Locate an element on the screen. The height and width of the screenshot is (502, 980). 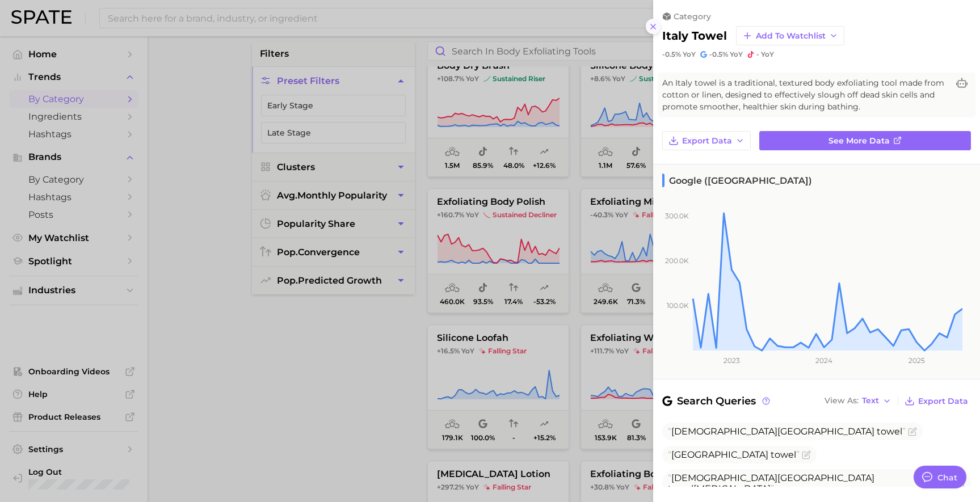
span: Text is located at coordinates (870, 401).